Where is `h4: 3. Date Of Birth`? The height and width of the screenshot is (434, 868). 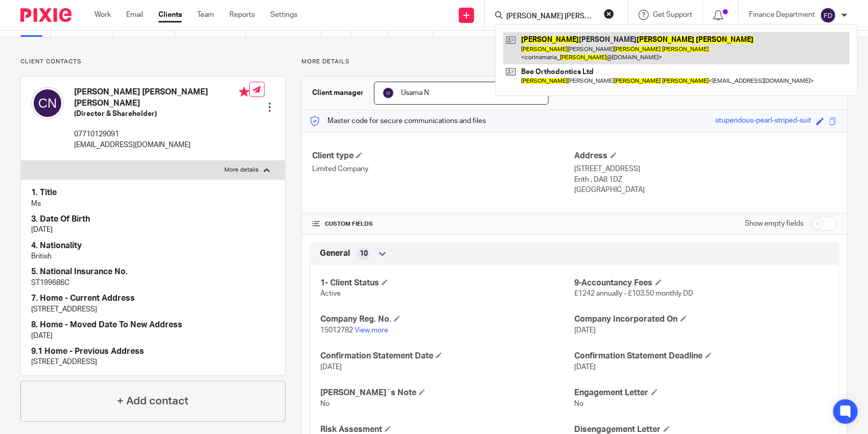
h4: 3. Date Of Birth is located at coordinates (152, 219).